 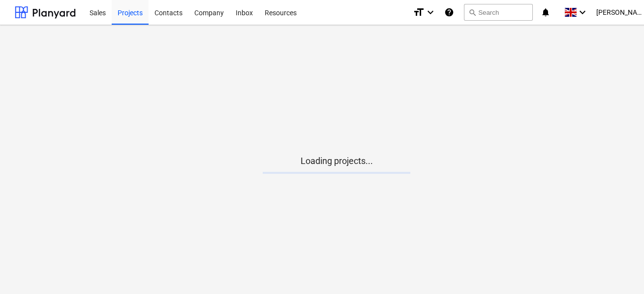 I want to click on i: Knowledge base, so click(x=449, y=13).